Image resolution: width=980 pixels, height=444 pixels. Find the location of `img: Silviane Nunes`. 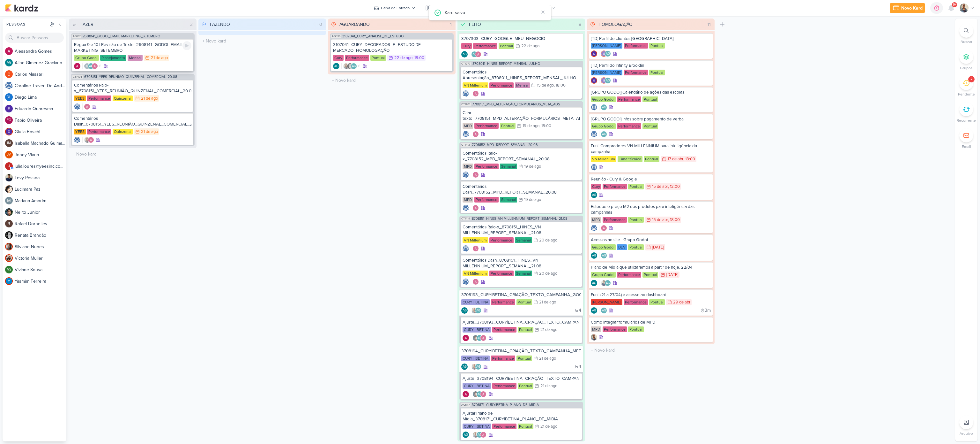

img: Silviane Nunes is located at coordinates (9, 247).